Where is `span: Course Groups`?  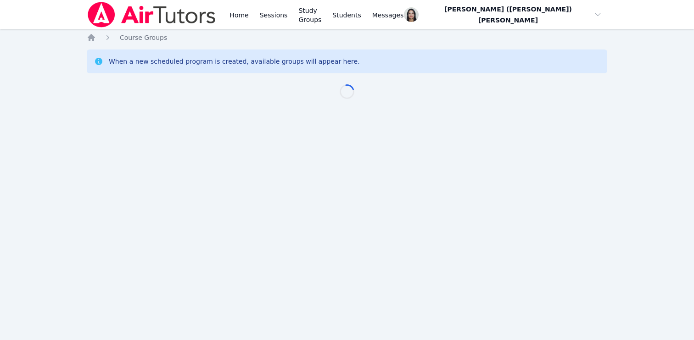
span: Course Groups is located at coordinates (143, 38).